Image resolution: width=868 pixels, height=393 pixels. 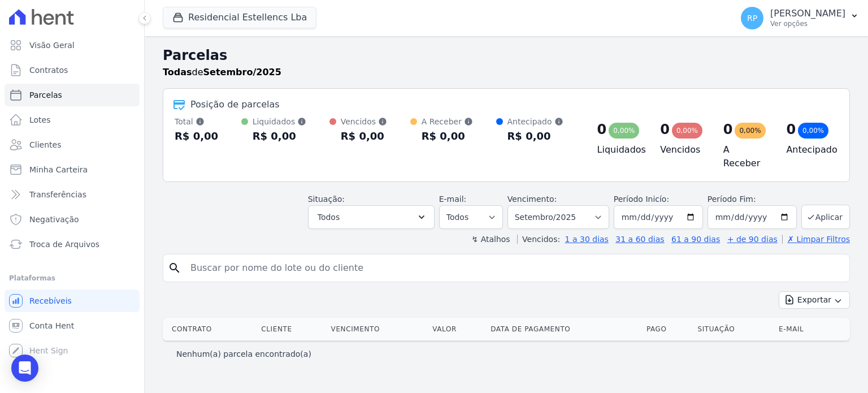 I want to click on span: RP, so click(x=753, y=18).